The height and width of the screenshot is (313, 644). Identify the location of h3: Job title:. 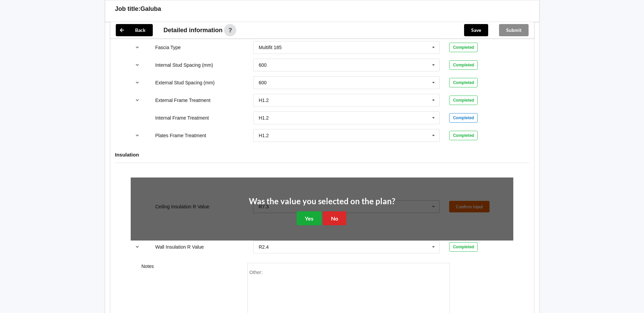
(128, 9).